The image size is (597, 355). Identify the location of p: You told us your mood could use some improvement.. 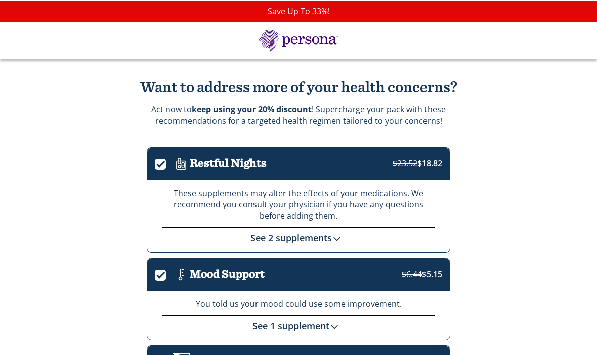
(298, 304).